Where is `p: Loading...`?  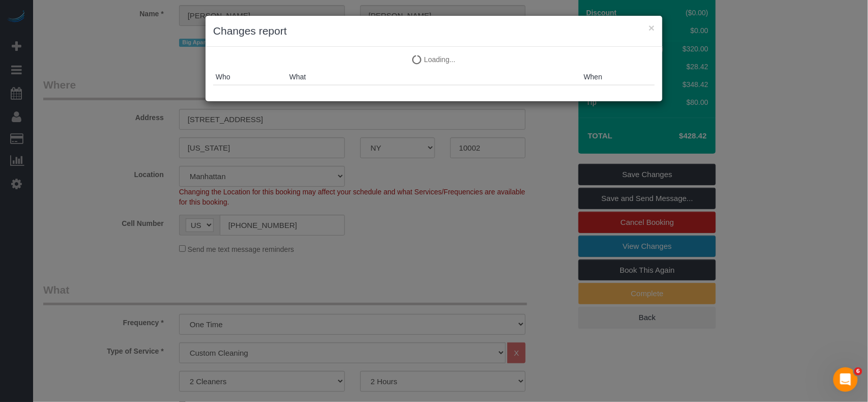
p: Loading... is located at coordinates (434, 60).